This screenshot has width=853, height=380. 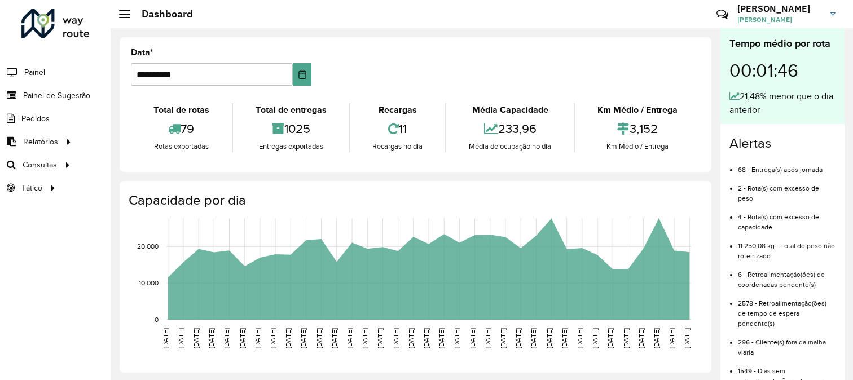 I want to click on div: Total de entregas, so click(x=291, y=110).